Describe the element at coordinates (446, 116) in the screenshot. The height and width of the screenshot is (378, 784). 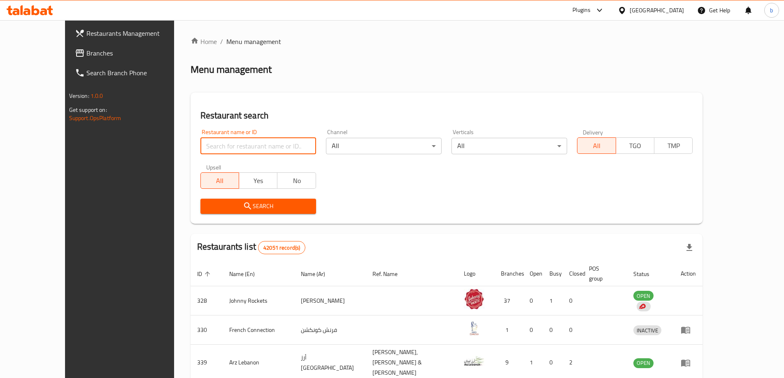
I see `h2: Restaurant search` at that location.